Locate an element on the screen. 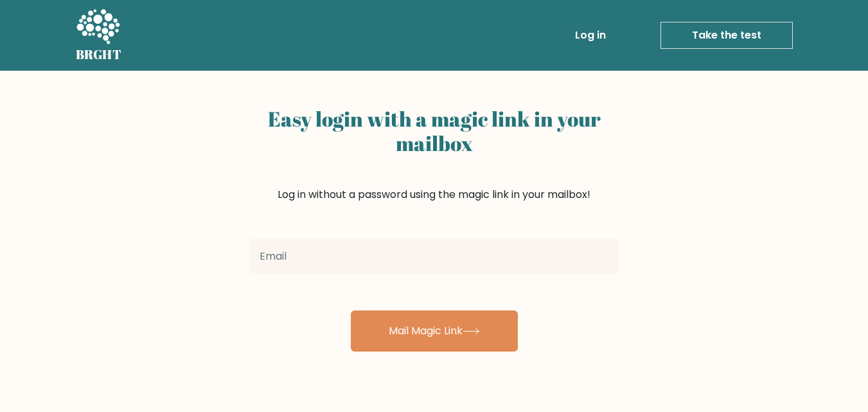 This screenshot has height=412, width=868. a: BRGHT is located at coordinates (99, 35).